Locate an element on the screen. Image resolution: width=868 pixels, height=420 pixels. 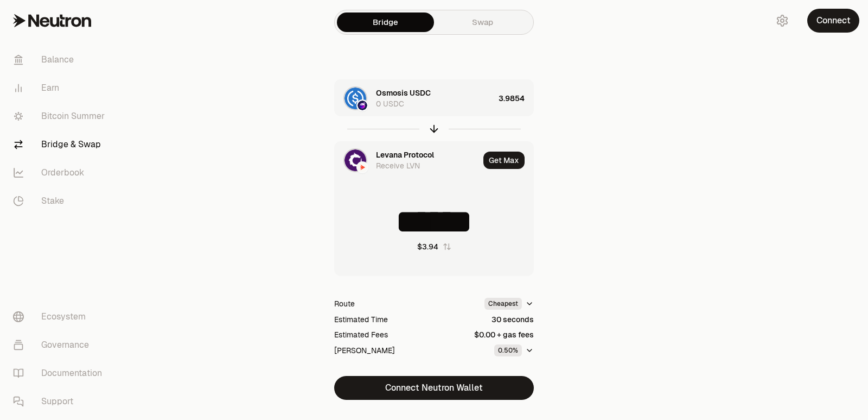
div: 30 seconds is located at coordinates (513, 320).